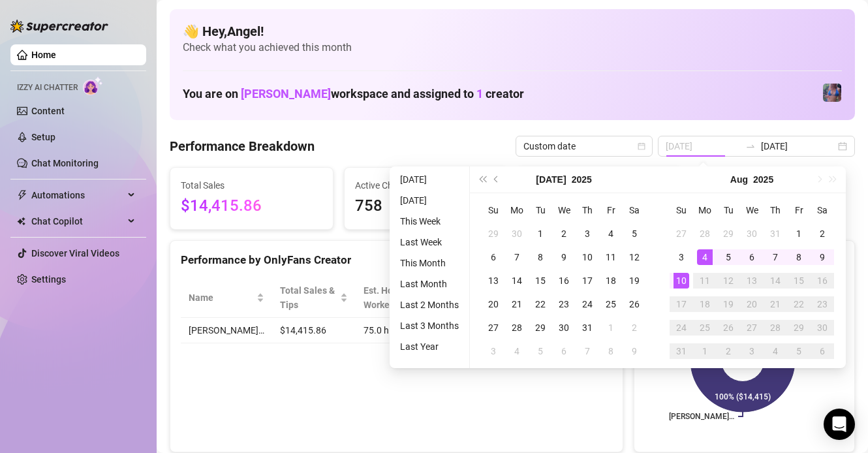 This screenshot has height=453, width=868. I want to click on td: 2025-08-09, so click(634, 351).